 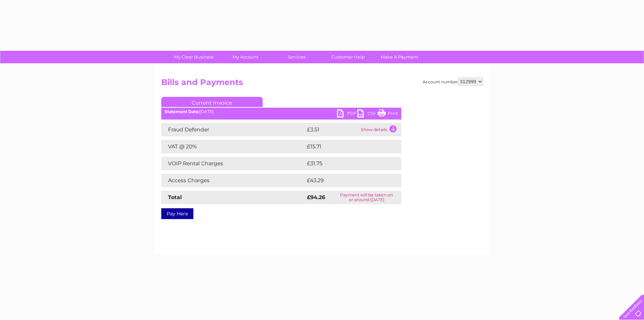 What do you see at coordinates (322, 84) in the screenshot?
I see `h2: Bills and Payments` at bounding box center [322, 84].